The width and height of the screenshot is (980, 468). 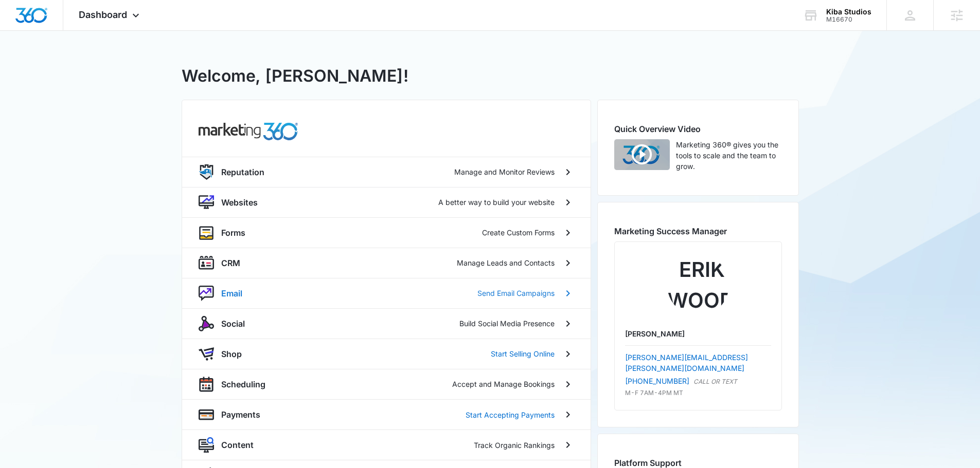 What do you see at coordinates (207, 415) in the screenshot?
I see `img: payments` at bounding box center [207, 415].